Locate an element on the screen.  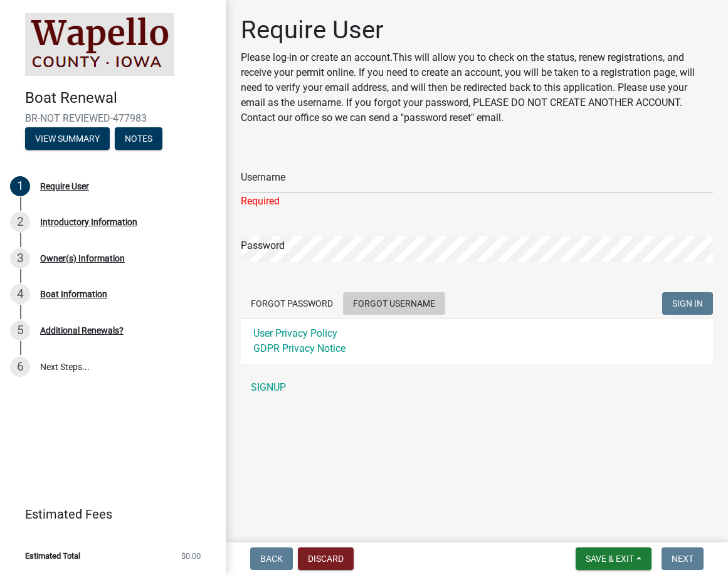
button: Back is located at coordinates (271, 559).